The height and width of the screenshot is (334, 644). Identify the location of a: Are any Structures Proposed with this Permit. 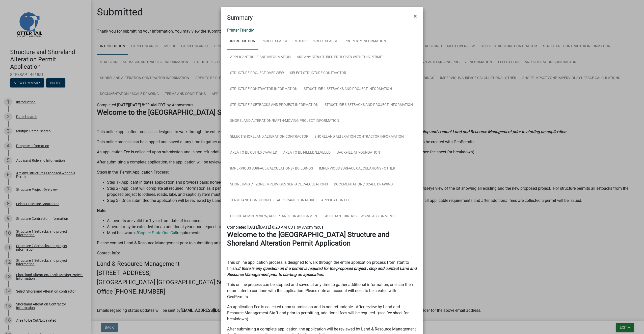
(340, 57).